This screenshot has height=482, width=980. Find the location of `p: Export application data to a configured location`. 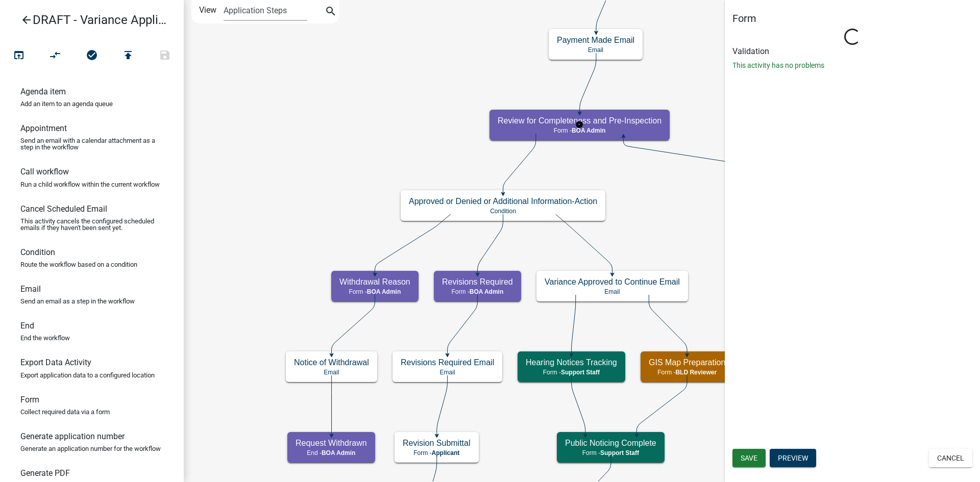

p: Export application data to a configured location is located at coordinates (87, 375).